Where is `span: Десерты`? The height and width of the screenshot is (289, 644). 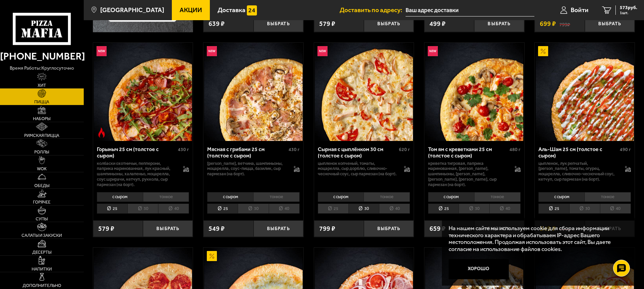 span: Десерты is located at coordinates (41, 252).